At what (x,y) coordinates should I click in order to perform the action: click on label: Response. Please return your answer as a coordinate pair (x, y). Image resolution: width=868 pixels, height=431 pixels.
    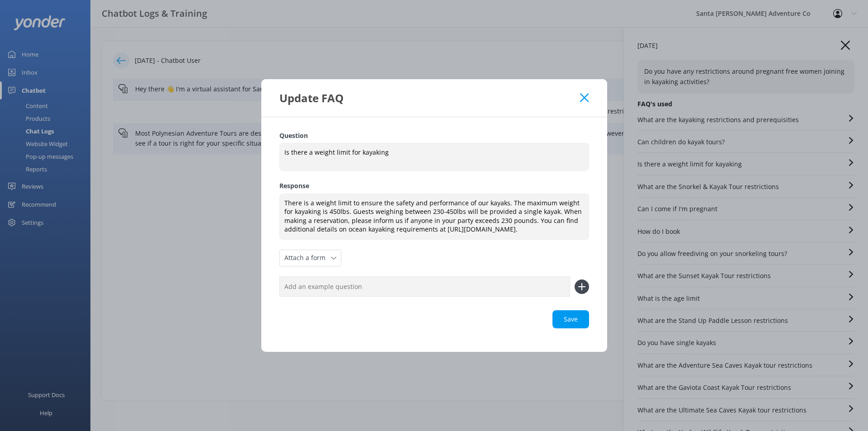
    Looking at the image, I should click on (434, 185).